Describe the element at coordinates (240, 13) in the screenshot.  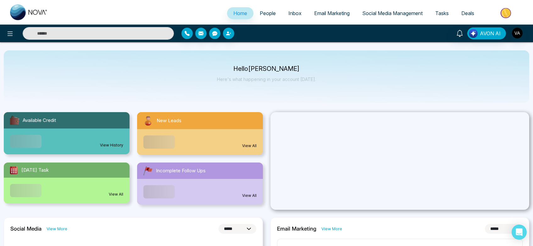
I see `a: Home` at that location.